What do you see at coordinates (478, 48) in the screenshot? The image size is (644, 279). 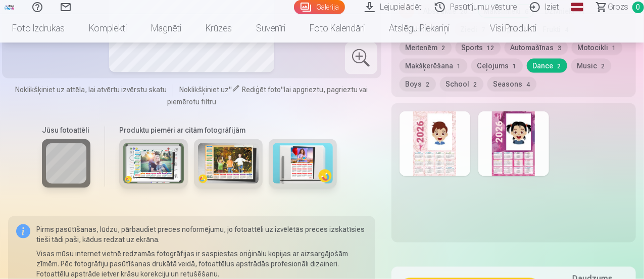 I see `button: Sports12` at bounding box center [478, 48].